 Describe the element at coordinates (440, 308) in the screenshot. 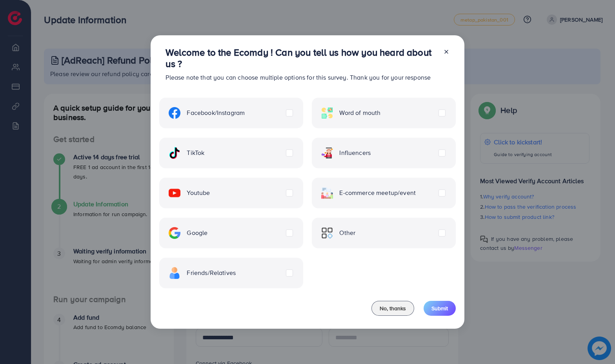

I see `button: Submit` at that location.